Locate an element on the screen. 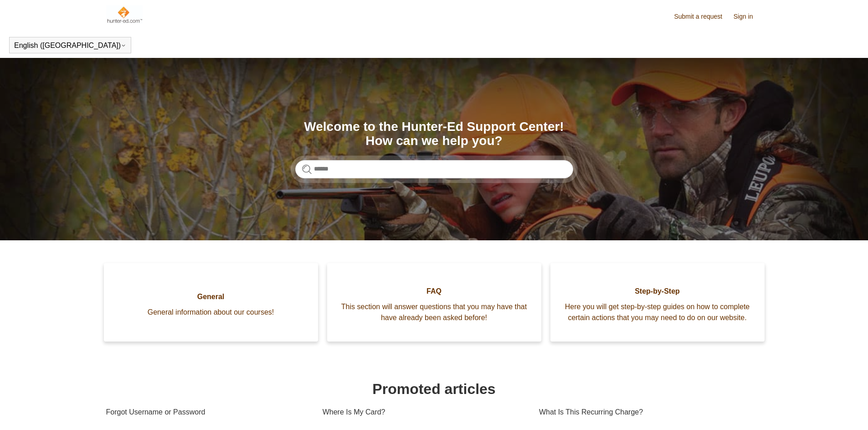 The image size is (868, 430). h1: Welcome to the Hunter-Ed Support Center! How can we help you? is located at coordinates (434, 134).